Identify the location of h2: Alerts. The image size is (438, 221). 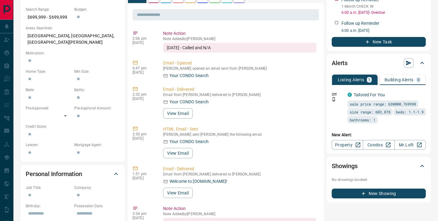
(339, 63).